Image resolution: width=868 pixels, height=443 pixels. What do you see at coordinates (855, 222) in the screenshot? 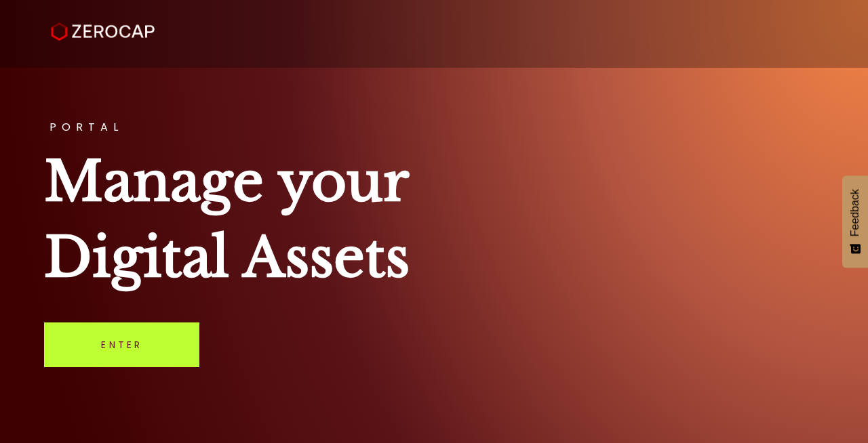
I see `button: Feedback - Show survey` at bounding box center [855, 222].